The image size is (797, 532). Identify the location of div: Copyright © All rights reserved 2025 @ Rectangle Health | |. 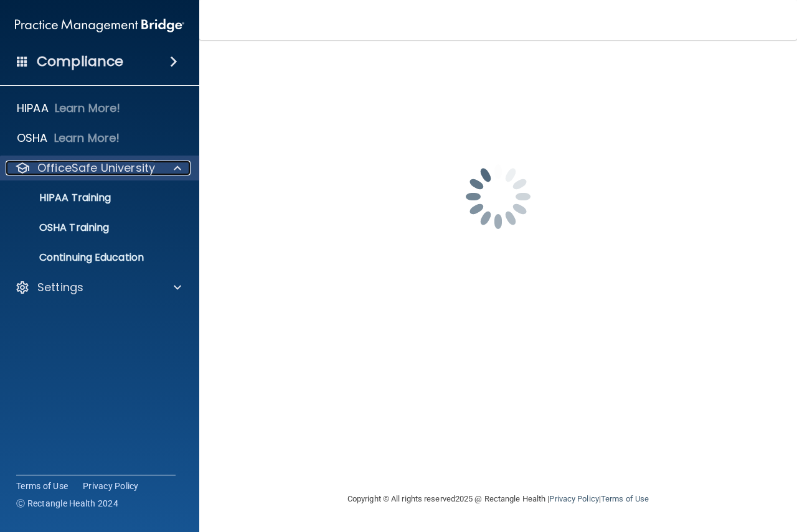
(498, 499).